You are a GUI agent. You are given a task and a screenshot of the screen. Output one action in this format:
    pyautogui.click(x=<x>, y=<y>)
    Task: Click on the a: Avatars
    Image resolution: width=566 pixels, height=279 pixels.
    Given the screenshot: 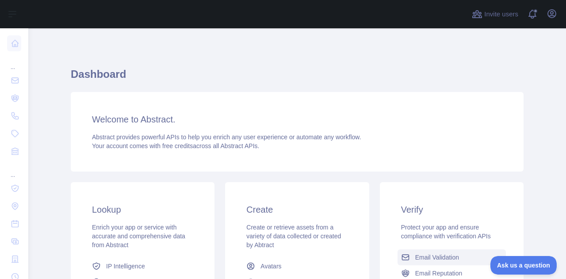 What is the action you would take?
    pyautogui.click(x=297, y=266)
    